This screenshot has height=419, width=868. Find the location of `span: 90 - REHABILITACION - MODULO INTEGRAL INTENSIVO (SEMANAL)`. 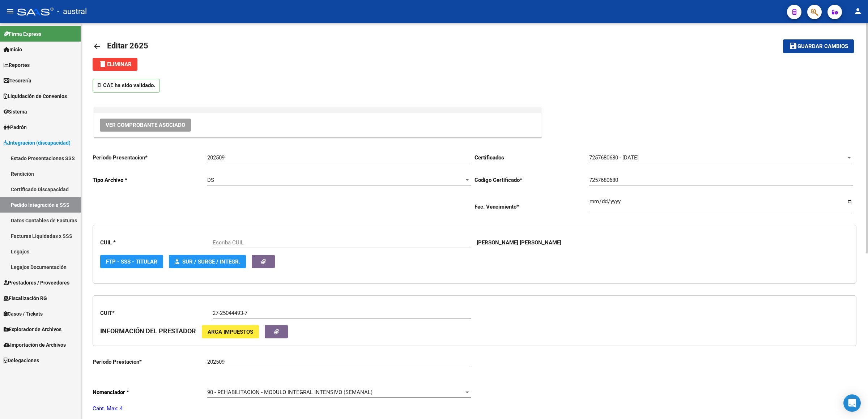

span: 90 - REHABILITACION - MODULO INTEGRAL INTENSIVO (SEMANAL) is located at coordinates (290, 392).